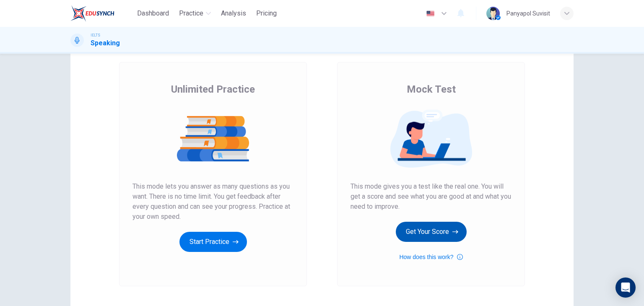 The width and height of the screenshot is (644, 306). What do you see at coordinates (431, 197) in the screenshot?
I see `span: This mode gives you a test like the real one. You will get a score and see what you are good at a...` at bounding box center [431, 197].